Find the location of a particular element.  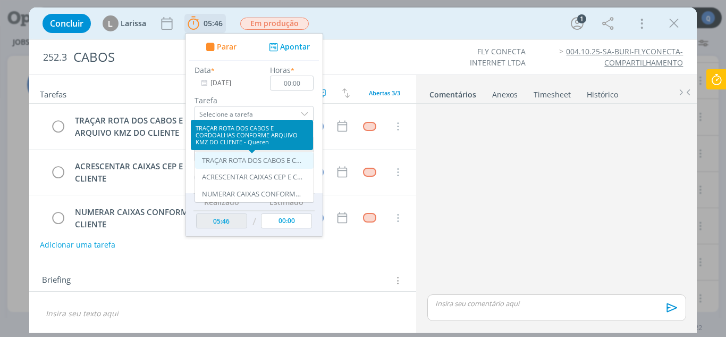

a: Comentários is located at coordinates (453, 92).